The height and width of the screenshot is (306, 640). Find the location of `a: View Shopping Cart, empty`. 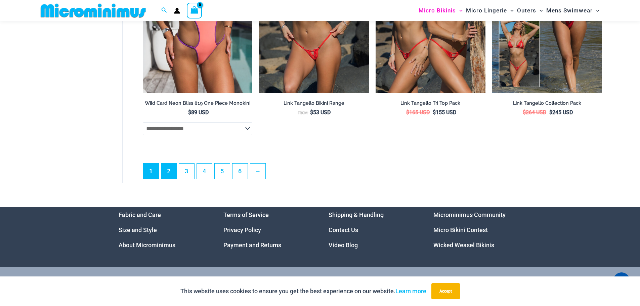

a: View Shopping Cart, empty is located at coordinates (194, 10).